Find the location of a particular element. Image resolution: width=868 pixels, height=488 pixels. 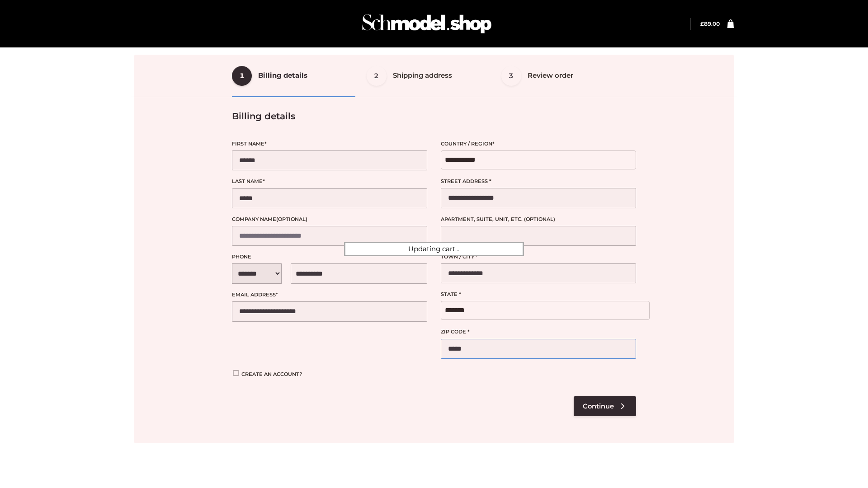

bdi: 89.00 is located at coordinates (710, 24).